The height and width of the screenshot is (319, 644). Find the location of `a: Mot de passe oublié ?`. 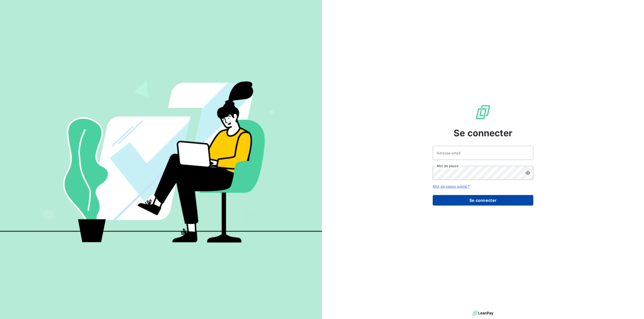

a: Mot de passe oublié ? is located at coordinates (451, 186).